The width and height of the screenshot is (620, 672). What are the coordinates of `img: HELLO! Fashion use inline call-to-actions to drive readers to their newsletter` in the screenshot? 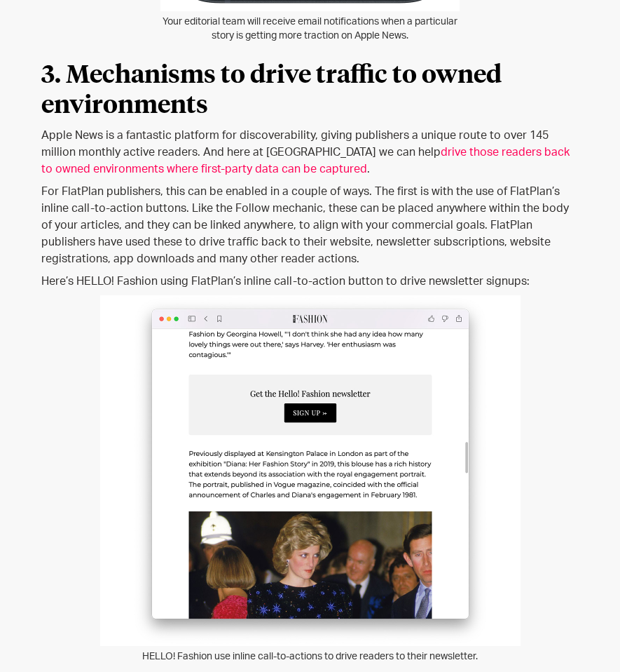 It's located at (310, 470).